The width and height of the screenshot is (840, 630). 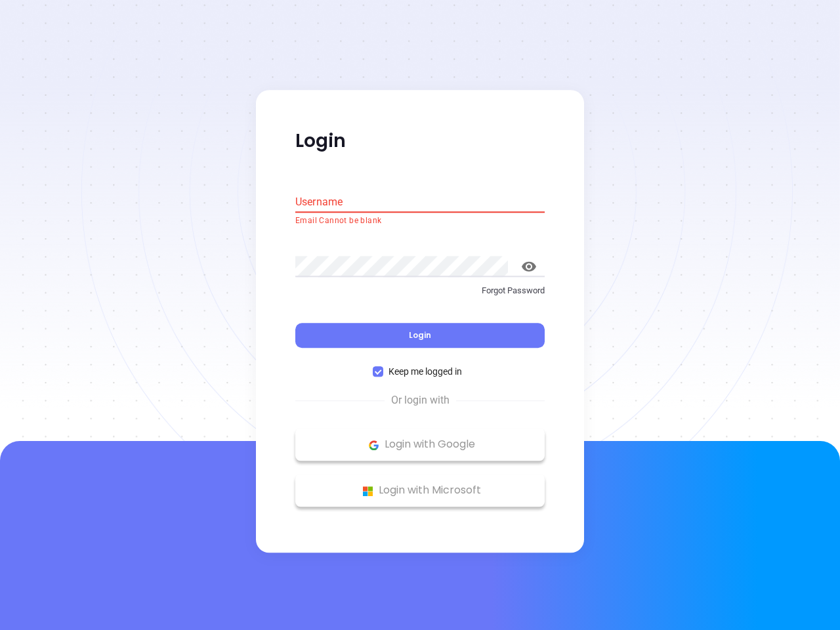 What do you see at coordinates (420, 141) in the screenshot?
I see `p: Login` at bounding box center [420, 141].